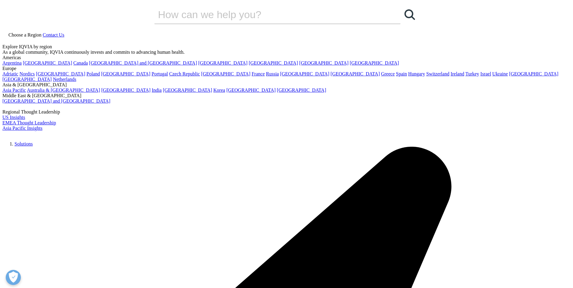 This screenshot has height=288, width=573. What do you see at coordinates (258, 74) in the screenshot?
I see `a: France` at bounding box center [258, 74].